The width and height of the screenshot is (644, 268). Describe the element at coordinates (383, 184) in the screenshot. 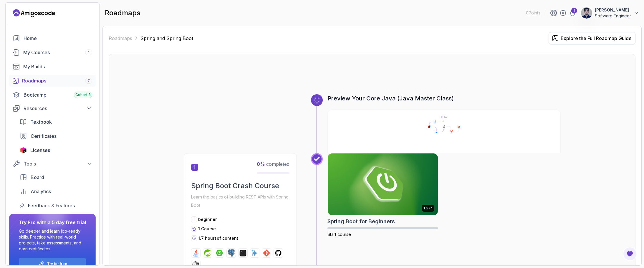

I see `img: Spring Boot for Beginners card` at that location.